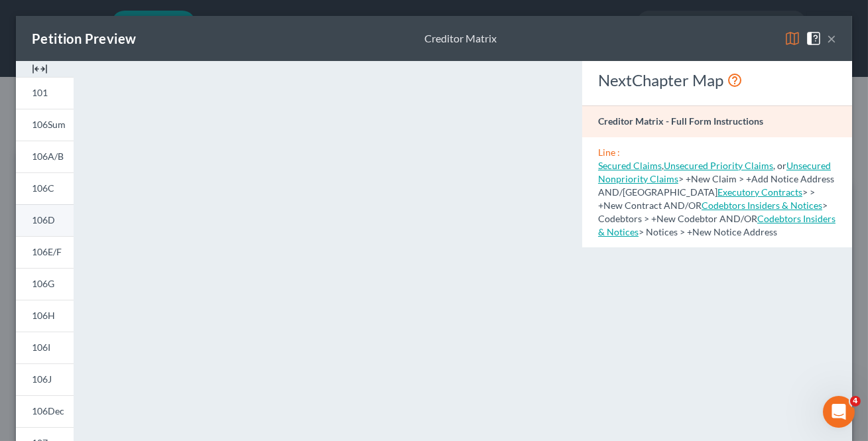  I want to click on span: 106G, so click(43, 283).